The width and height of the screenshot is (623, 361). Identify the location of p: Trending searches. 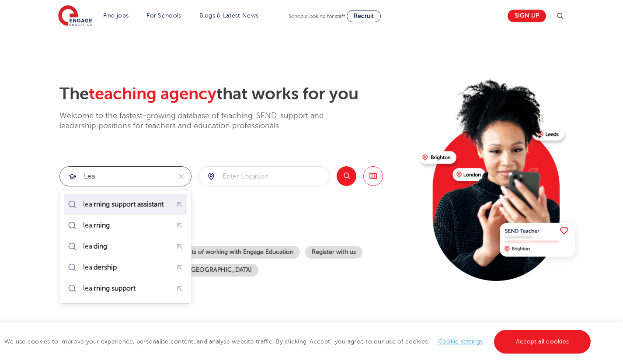
(236, 229).